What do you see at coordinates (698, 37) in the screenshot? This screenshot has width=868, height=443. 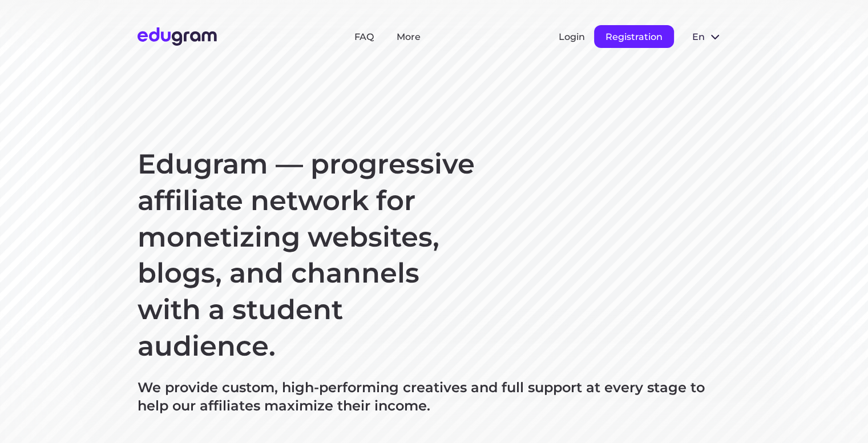 I see `span: en` at bounding box center [698, 37].